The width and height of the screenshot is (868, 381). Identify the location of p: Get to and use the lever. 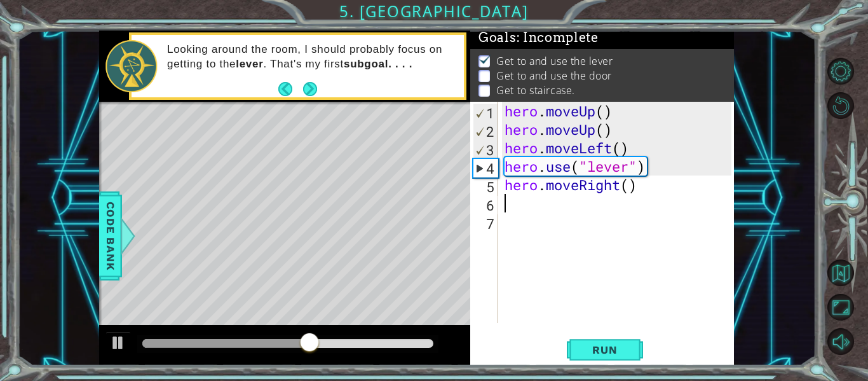
(554, 61).